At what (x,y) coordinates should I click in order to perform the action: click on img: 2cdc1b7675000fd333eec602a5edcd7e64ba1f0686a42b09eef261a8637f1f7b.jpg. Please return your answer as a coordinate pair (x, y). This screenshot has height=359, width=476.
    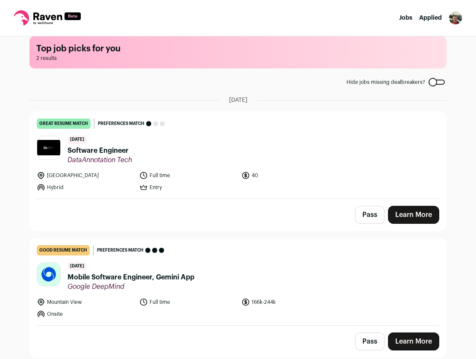
    Looking at the image, I should click on (49, 147).